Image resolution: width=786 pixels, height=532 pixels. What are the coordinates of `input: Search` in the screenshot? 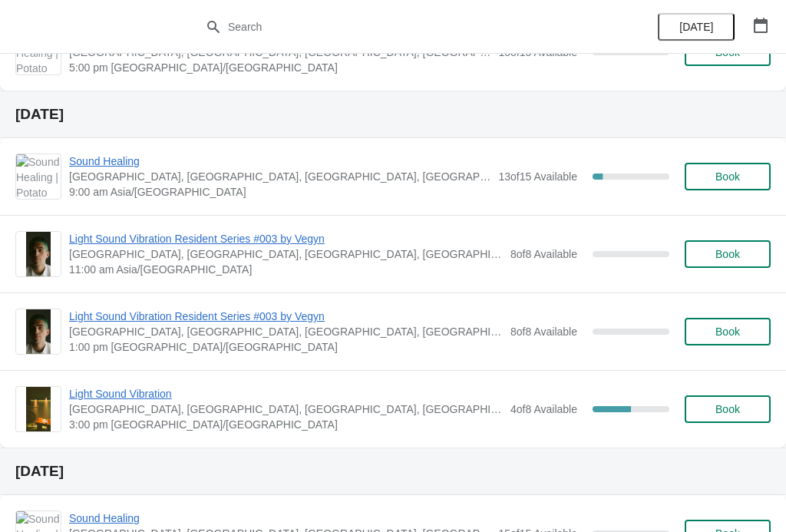 It's located at (408, 27).